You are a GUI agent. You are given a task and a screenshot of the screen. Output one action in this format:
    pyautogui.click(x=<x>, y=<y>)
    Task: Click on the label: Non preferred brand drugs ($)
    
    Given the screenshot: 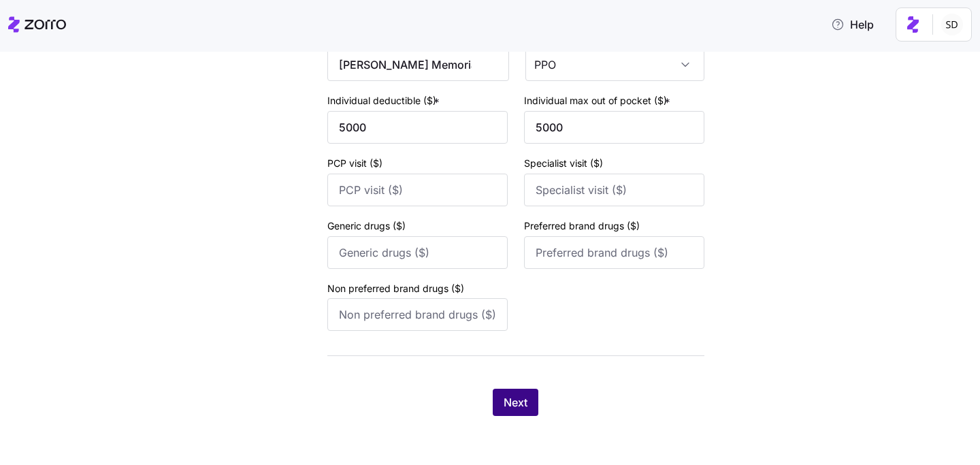 What is the action you would take?
    pyautogui.click(x=395, y=289)
    